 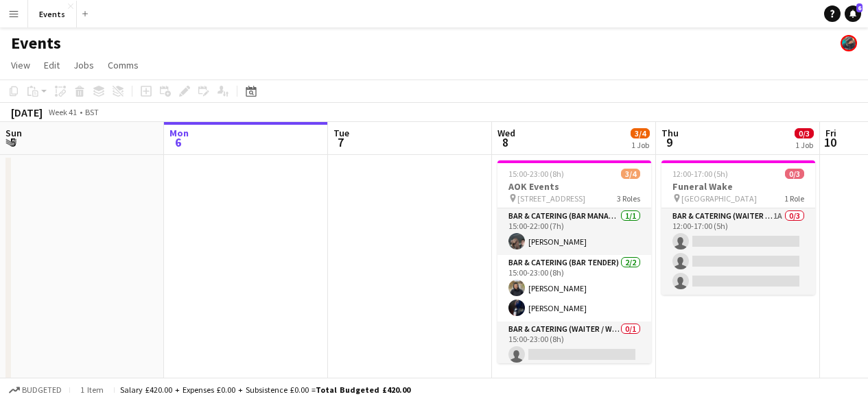 What do you see at coordinates (20, 65) in the screenshot?
I see `a: View` at bounding box center [20, 65].